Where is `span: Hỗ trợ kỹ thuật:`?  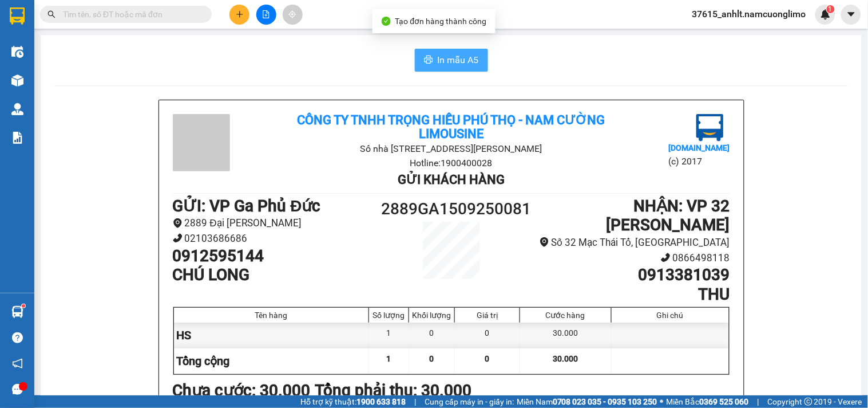 span: Hỗ trợ kỹ thuật: is located at coordinates (353, 401).